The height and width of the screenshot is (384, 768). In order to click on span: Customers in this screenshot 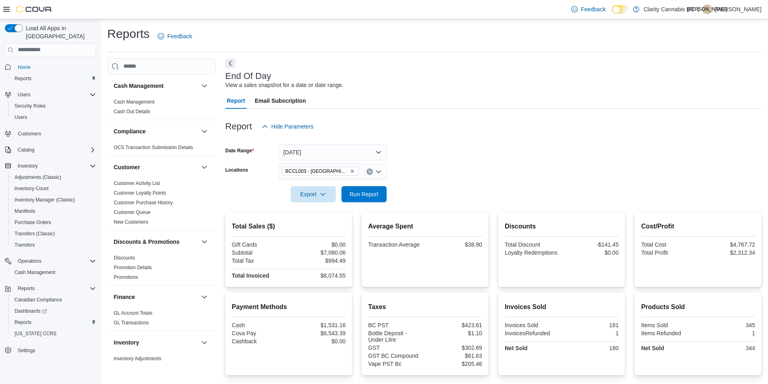, I will do `click(55, 133)`.